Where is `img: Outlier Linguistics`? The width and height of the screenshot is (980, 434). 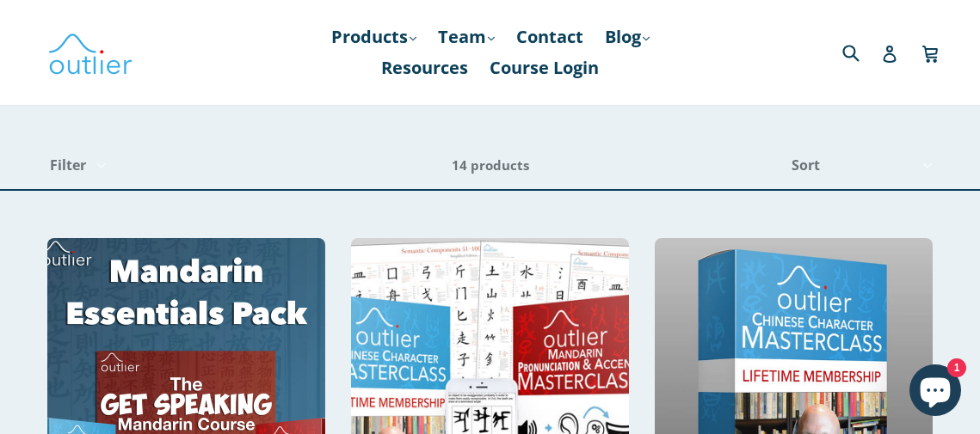 img: Outlier Linguistics is located at coordinates (91, 53).